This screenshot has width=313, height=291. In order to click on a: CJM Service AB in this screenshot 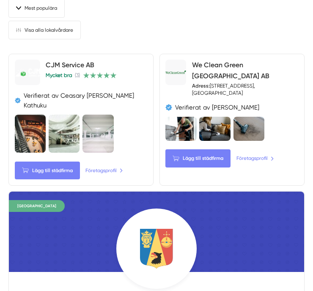, I will do `click(70, 65)`.